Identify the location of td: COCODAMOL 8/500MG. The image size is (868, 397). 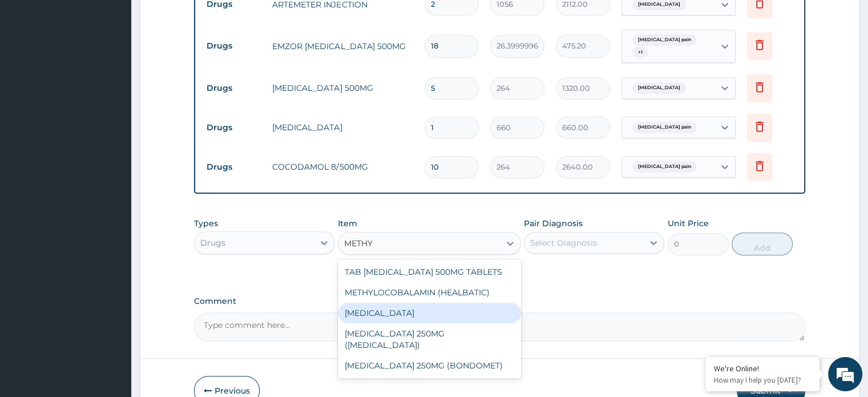
(342, 167).